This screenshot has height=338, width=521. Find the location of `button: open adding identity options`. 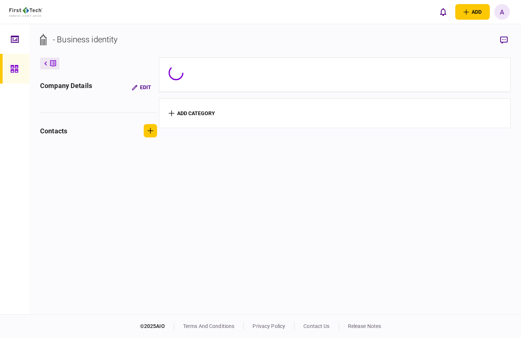

button: open adding identity options is located at coordinates (472, 12).